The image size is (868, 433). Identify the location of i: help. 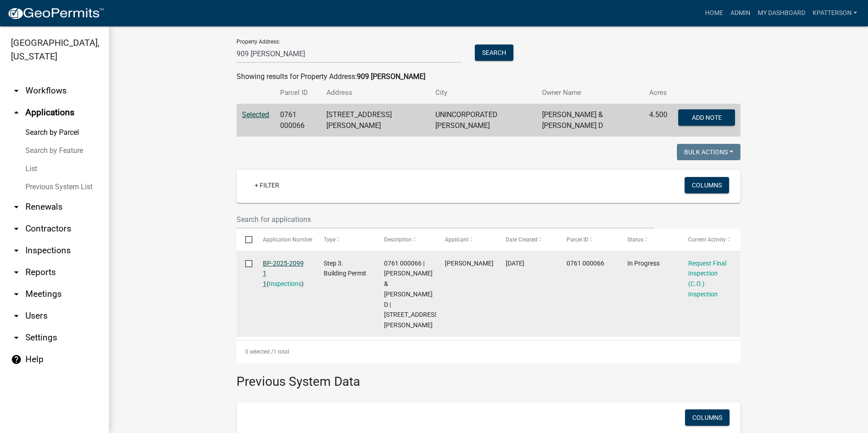
(16, 359).